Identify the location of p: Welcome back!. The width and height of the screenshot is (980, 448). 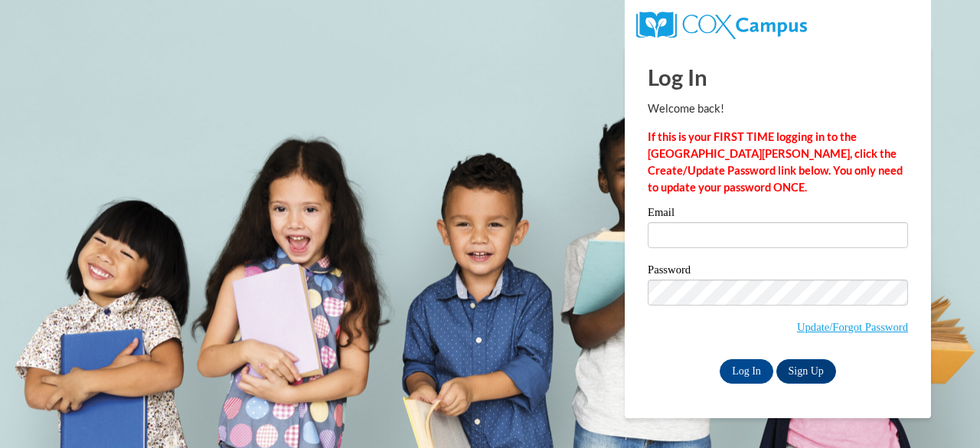
(778, 109).